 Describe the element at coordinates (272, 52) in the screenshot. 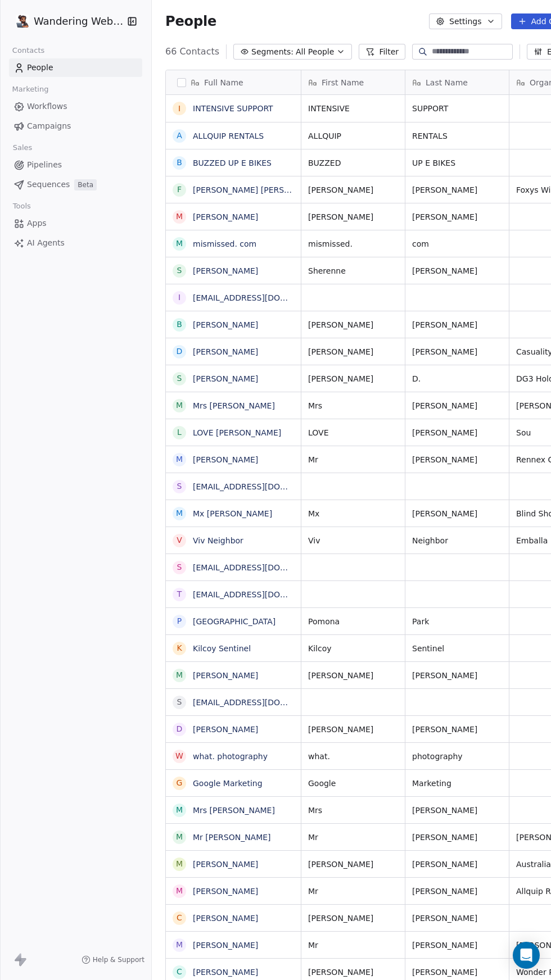

I see `span: Segments:` at that location.